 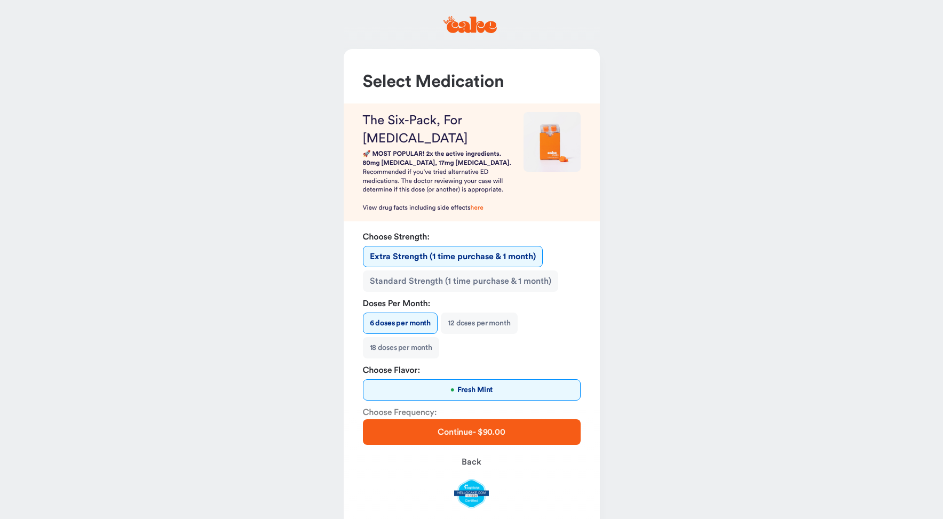 What do you see at coordinates (472, 432) in the screenshot?
I see `button: Continue- $90.00` at bounding box center [472, 432].